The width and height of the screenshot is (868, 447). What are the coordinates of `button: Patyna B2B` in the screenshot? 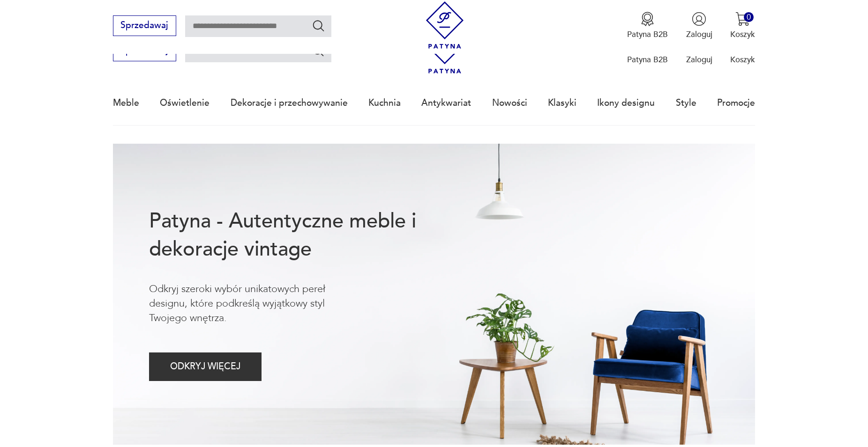 It's located at (647, 26).